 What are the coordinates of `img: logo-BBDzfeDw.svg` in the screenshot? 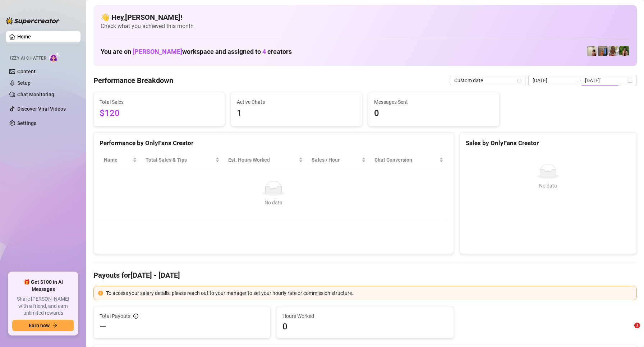 It's located at (33, 21).